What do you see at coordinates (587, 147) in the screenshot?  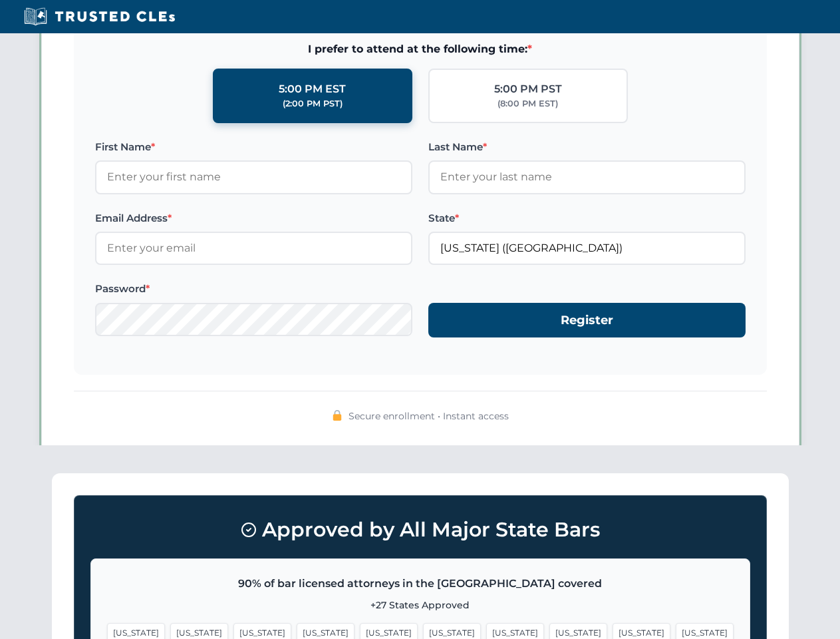 I see `label: Last Name` at bounding box center [587, 147].